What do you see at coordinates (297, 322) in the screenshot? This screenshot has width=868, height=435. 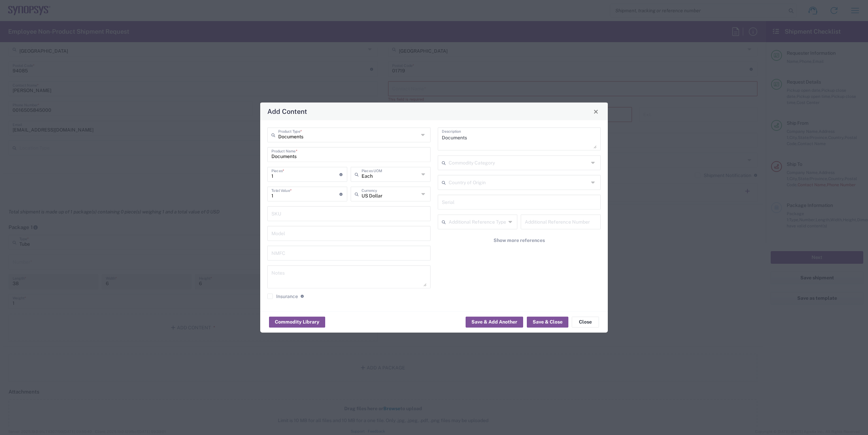 I see `button: Commodity Library` at bounding box center [297, 322].